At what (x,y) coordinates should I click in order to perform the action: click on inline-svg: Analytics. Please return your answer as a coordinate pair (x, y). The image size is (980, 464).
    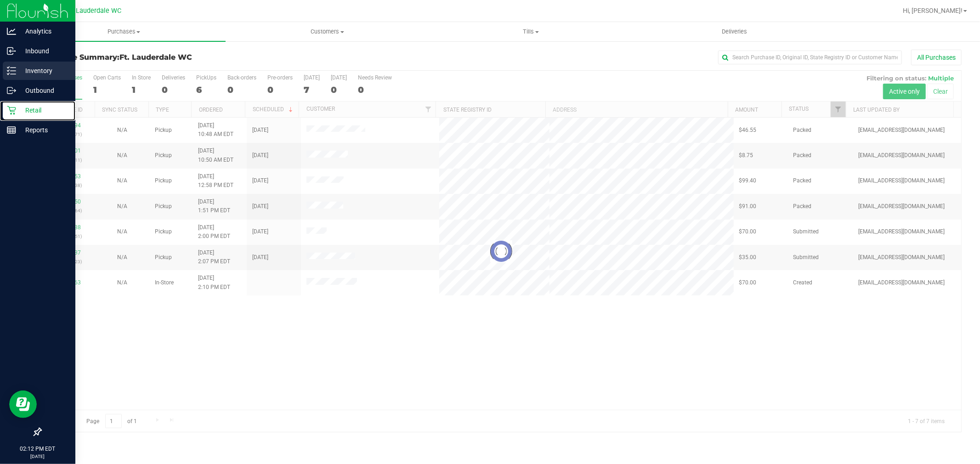
    Looking at the image, I should click on (11, 31).